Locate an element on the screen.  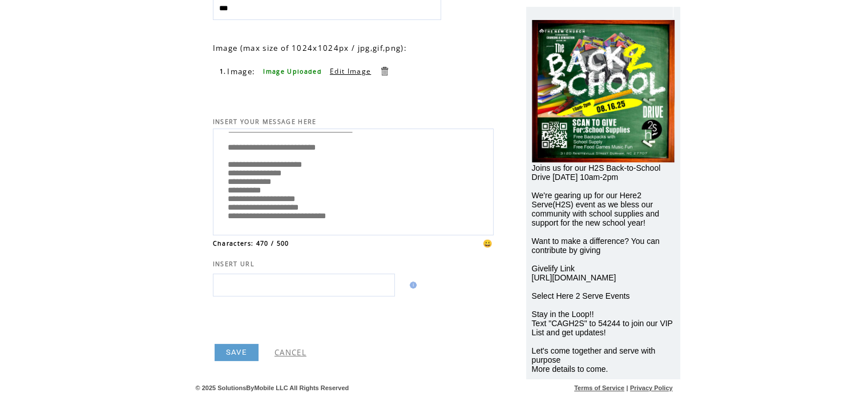
span: Image Uploaded is located at coordinates (292, 71).